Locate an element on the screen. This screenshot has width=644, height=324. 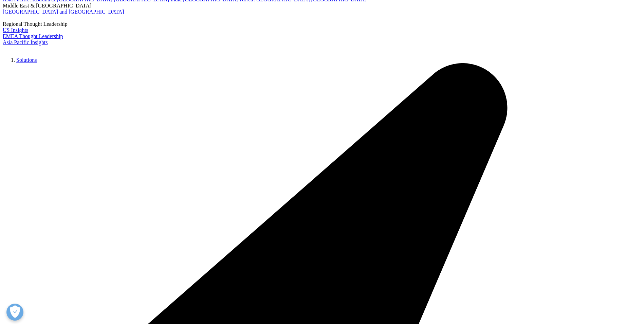
span: EMEA Thought Leadership is located at coordinates (33, 36).